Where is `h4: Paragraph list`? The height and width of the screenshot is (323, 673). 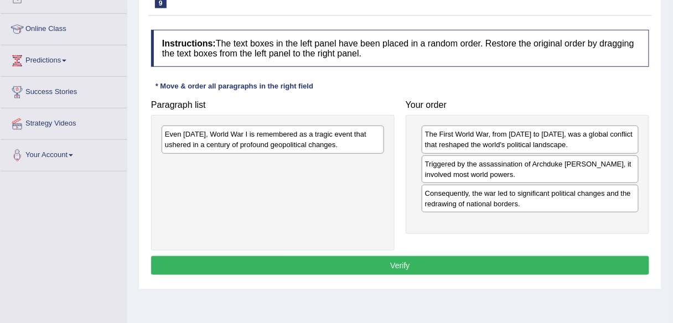
h4: Paragraph list is located at coordinates (273, 105).